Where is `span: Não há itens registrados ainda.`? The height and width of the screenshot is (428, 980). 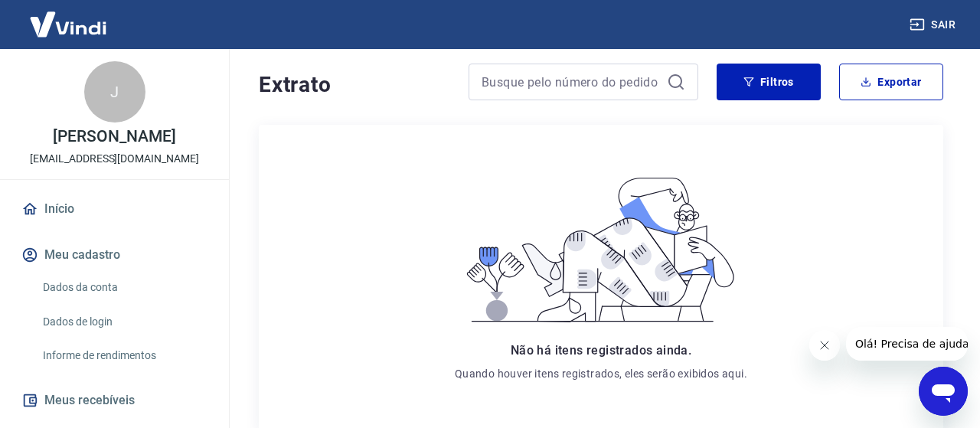
span: Não há itens registrados ainda. is located at coordinates (601, 349).